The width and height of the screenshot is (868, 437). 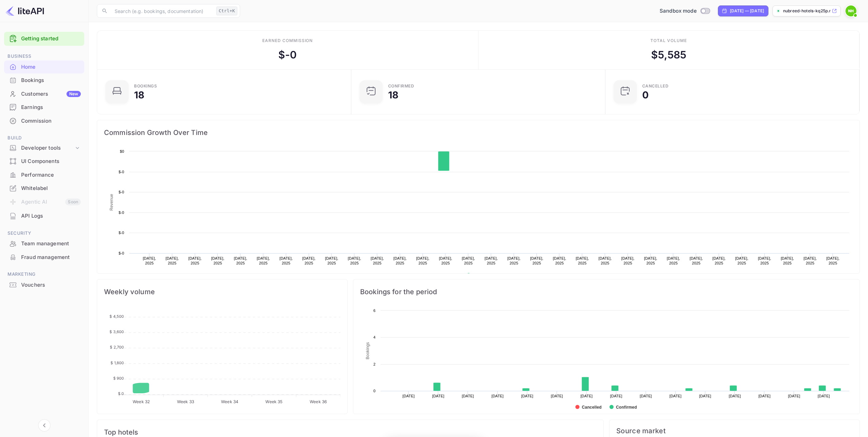 What do you see at coordinates (227, 11) in the screenshot?
I see `div: Ctrl+K` at bounding box center [227, 11].